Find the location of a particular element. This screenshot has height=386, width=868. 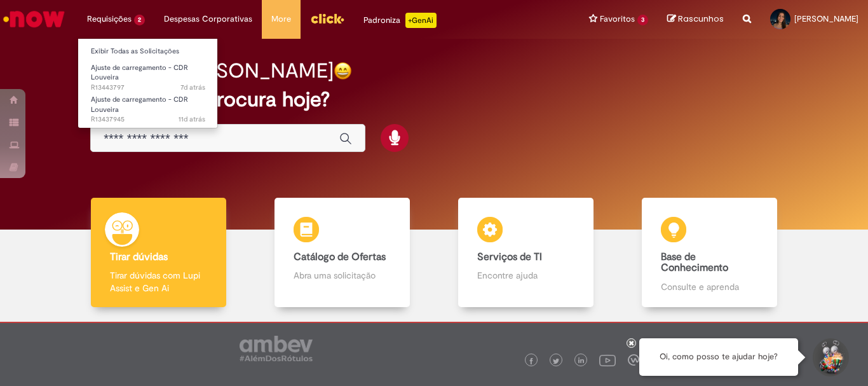

a: Tirar dúvidas Tirar dúvidas com Lupi Assist e Gen Ai is located at coordinates (158, 253).